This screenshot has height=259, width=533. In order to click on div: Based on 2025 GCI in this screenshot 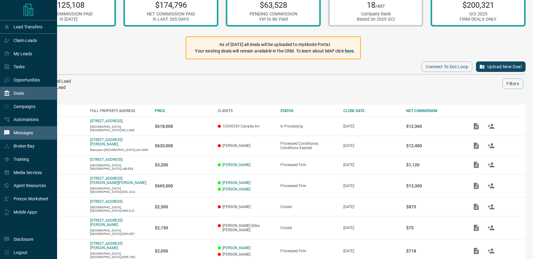, I will do `click(375, 19)`.